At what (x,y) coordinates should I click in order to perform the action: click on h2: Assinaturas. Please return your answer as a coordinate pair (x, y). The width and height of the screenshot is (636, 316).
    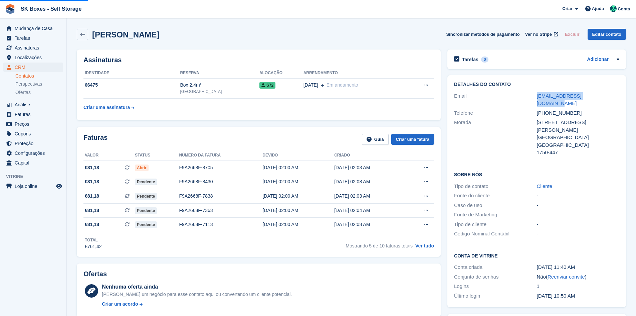
    Looking at the image, I should click on (259, 60).